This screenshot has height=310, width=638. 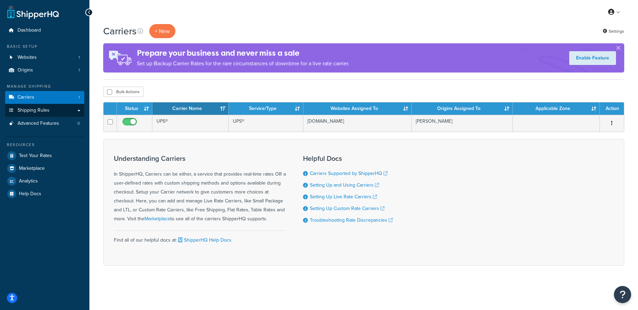 What do you see at coordinates (243, 53) in the screenshot?
I see `h4: Prepare your business and never miss a sale` at bounding box center [243, 53].